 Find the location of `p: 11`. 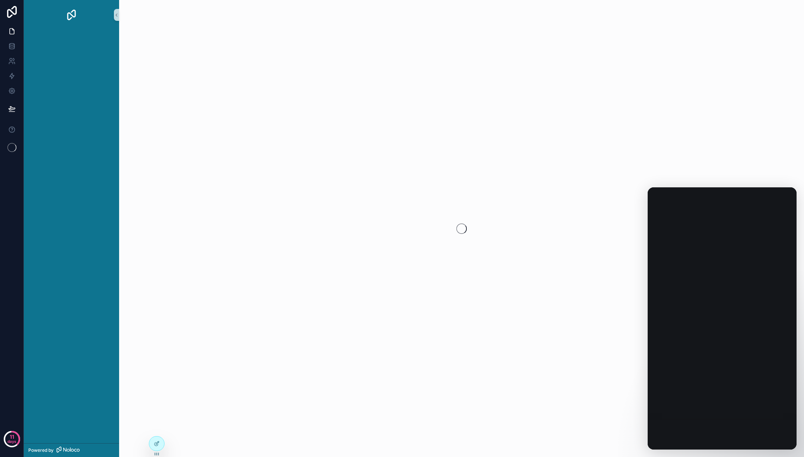

p: 11 is located at coordinates (12, 437).